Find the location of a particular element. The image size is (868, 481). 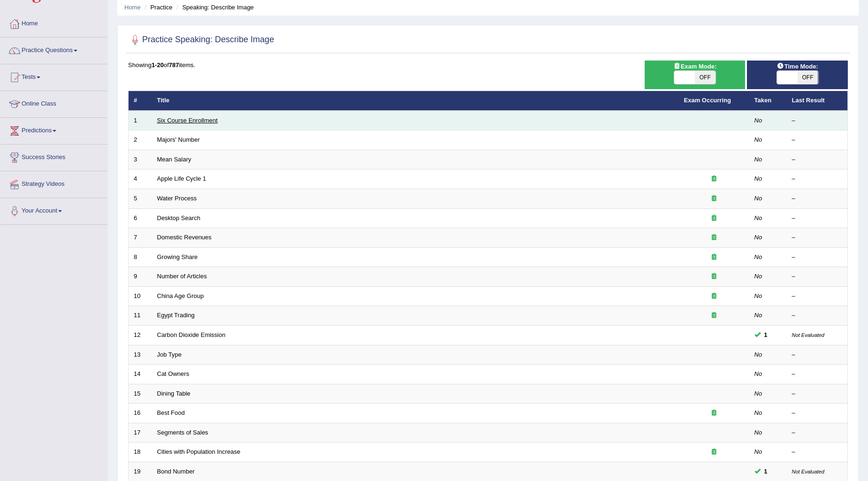

span: Exam Mode: is located at coordinates (695, 66).